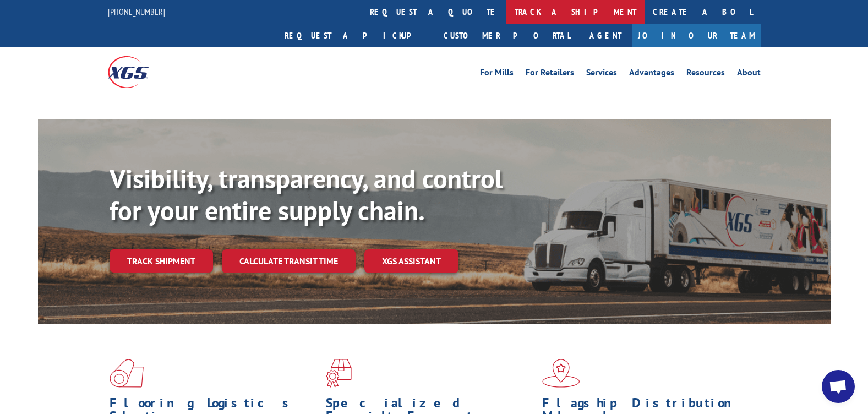 The height and width of the screenshot is (414, 868). I want to click on a: Calculate transit time, so click(288, 261).